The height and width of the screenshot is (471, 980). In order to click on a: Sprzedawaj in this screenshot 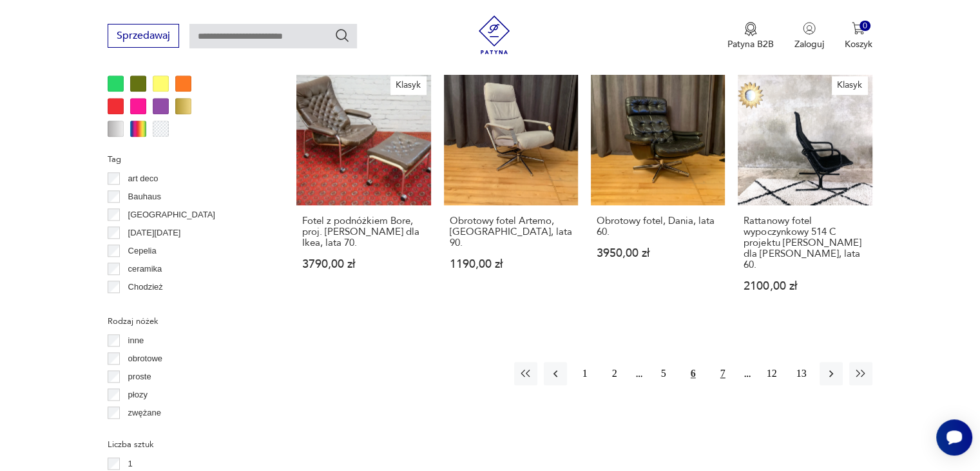, I will do `click(143, 37)`.